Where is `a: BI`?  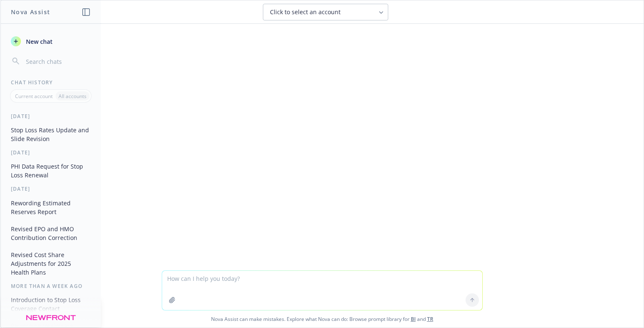 a: BI is located at coordinates (413, 319).